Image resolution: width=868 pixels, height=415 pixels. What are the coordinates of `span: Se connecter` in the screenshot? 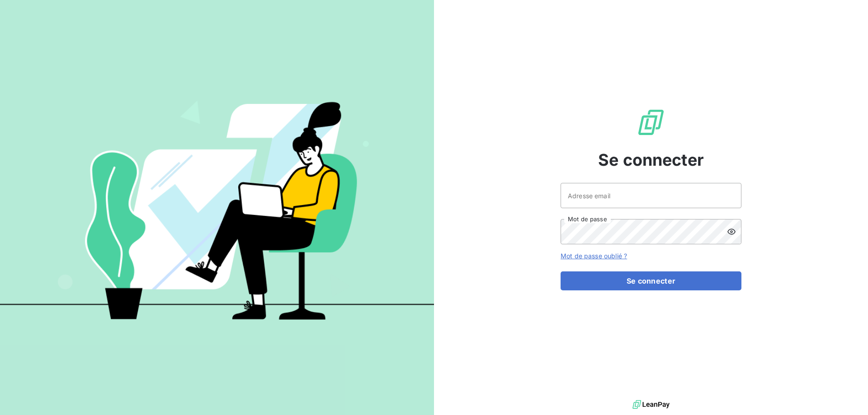 It's located at (651, 160).